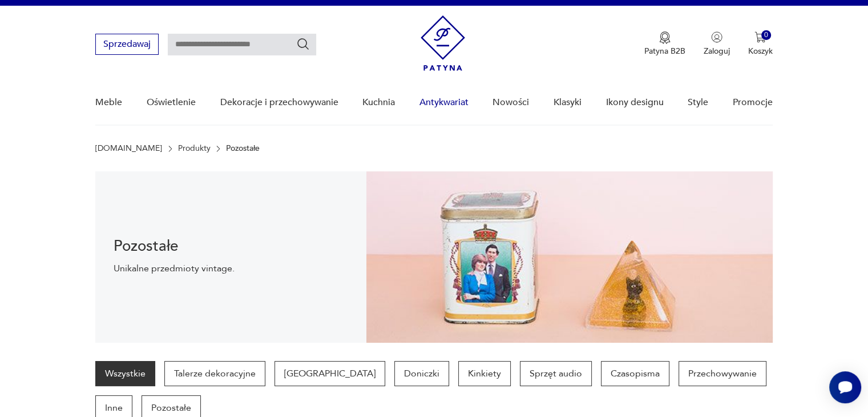 The width and height of the screenshot is (868, 417). What do you see at coordinates (243, 149) in the screenshot?
I see `p: Pozostałe` at bounding box center [243, 149].